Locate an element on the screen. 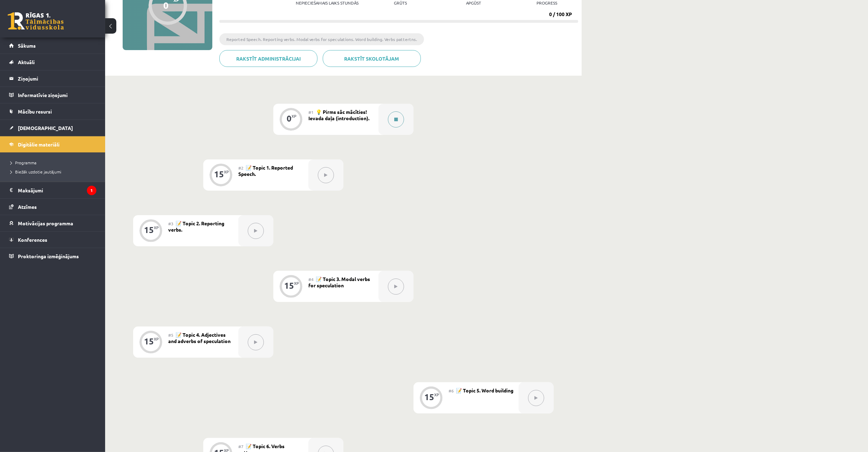 This screenshot has width=868, height=452. a: Rakstīt skolotājam is located at coordinates (372, 59).